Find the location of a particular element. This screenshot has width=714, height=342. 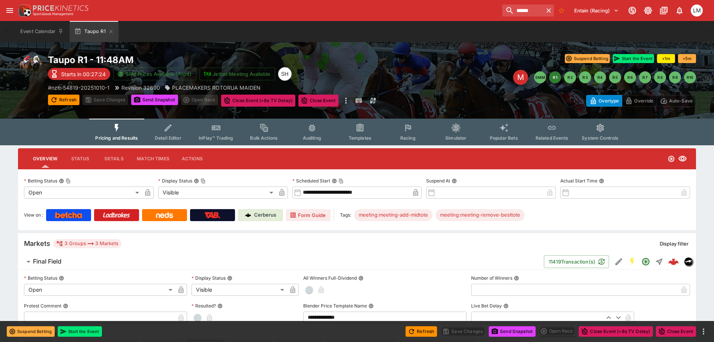

button: more is located at coordinates (704, 331).